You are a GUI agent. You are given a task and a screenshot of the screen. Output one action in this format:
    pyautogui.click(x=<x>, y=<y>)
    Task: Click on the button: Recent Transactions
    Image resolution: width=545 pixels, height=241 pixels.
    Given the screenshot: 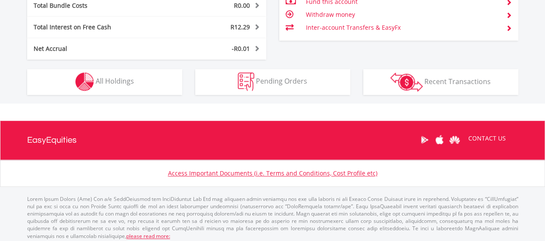 What is the action you would take?
    pyautogui.click(x=441, y=82)
    